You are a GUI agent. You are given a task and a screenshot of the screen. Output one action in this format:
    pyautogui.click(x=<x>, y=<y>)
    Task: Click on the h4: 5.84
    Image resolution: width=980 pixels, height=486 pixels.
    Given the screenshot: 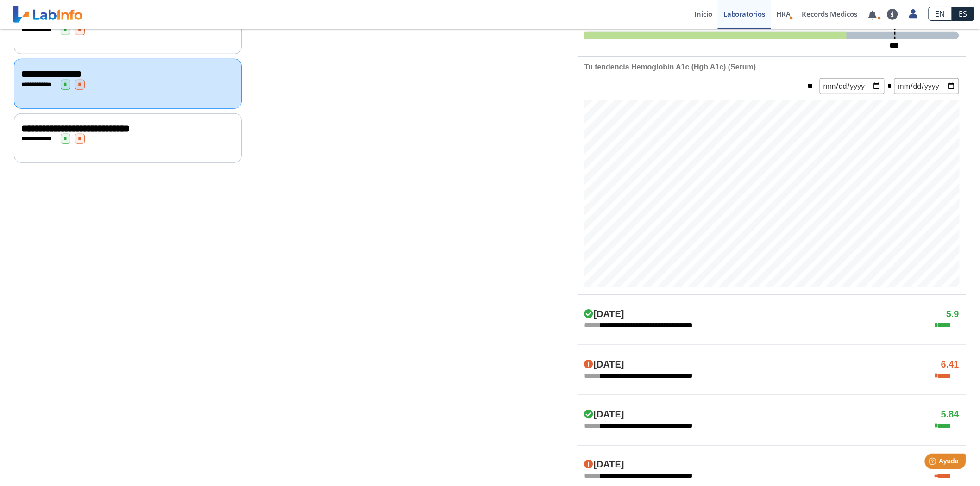 What is the action you would take?
    pyautogui.click(x=950, y=415)
    